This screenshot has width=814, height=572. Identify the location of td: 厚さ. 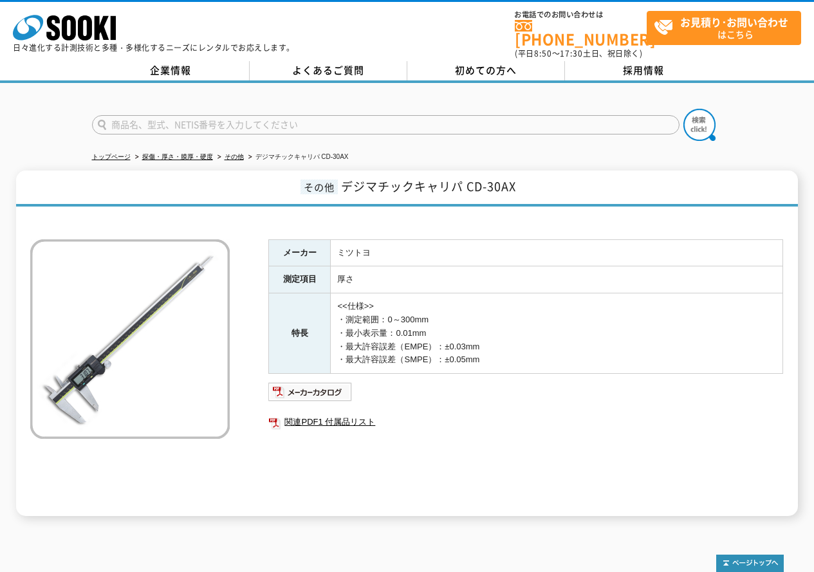
(557, 280).